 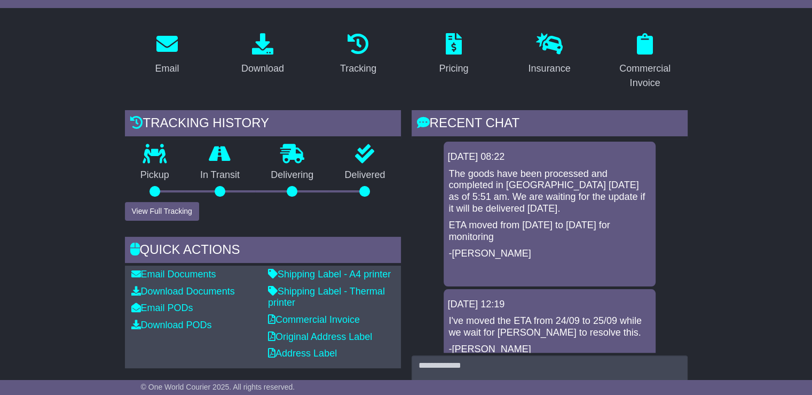 What do you see at coordinates (162, 308) in the screenshot?
I see `a: Email PODs` at bounding box center [162, 308].